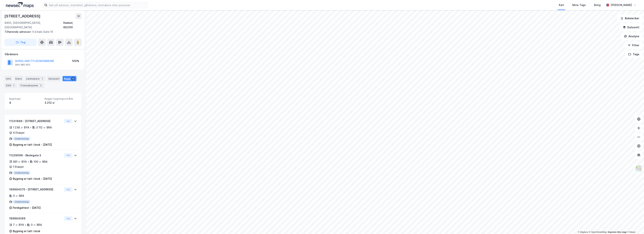 The width and height of the screenshot is (644, 234). I want to click on button: Analyse, so click(632, 36).